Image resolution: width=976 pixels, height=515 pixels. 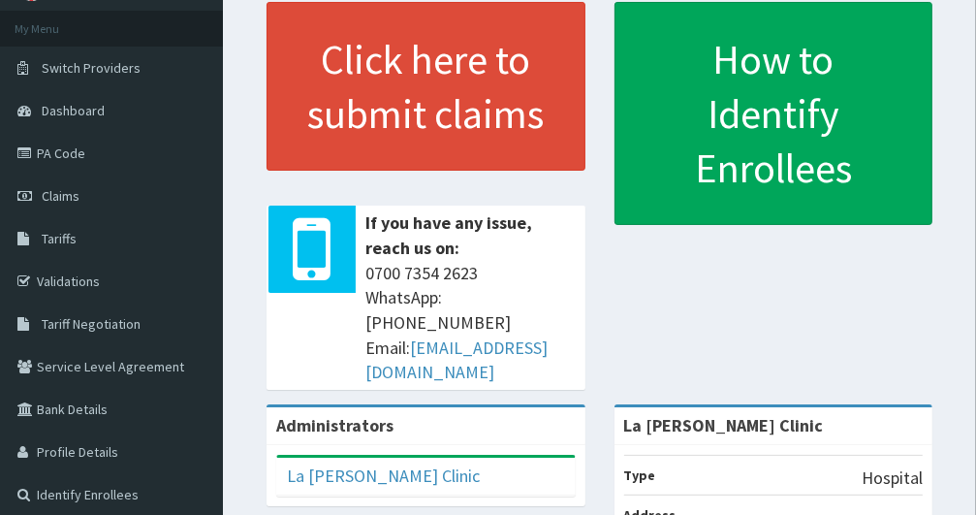 What do you see at coordinates (426, 86) in the screenshot?
I see `a: Click here to submit claims` at bounding box center [426, 86].